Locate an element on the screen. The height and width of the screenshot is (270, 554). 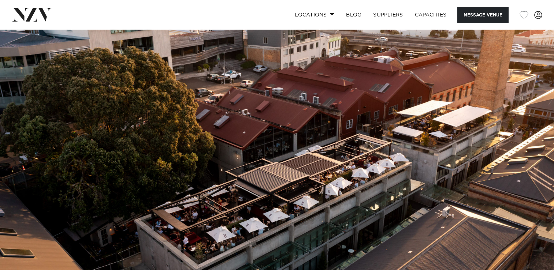
img: nzv-logo.png is located at coordinates (32, 15).